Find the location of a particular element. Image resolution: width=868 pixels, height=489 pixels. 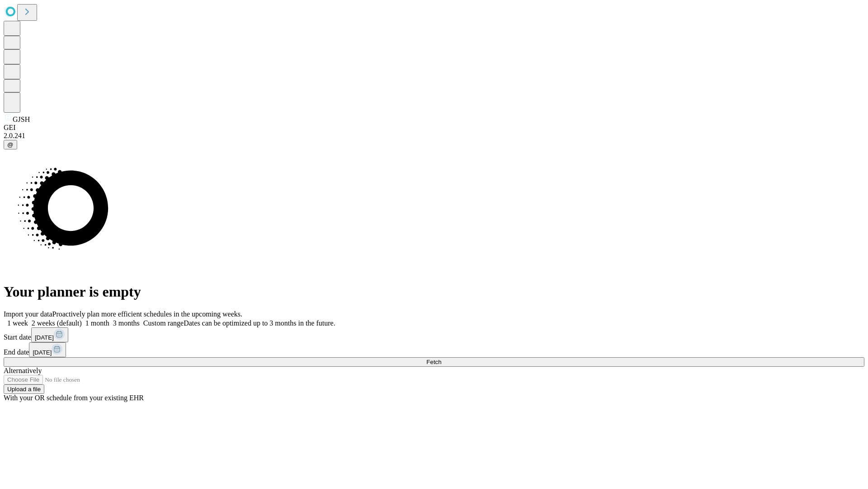

div: End date is located at coordinates (434, 349).